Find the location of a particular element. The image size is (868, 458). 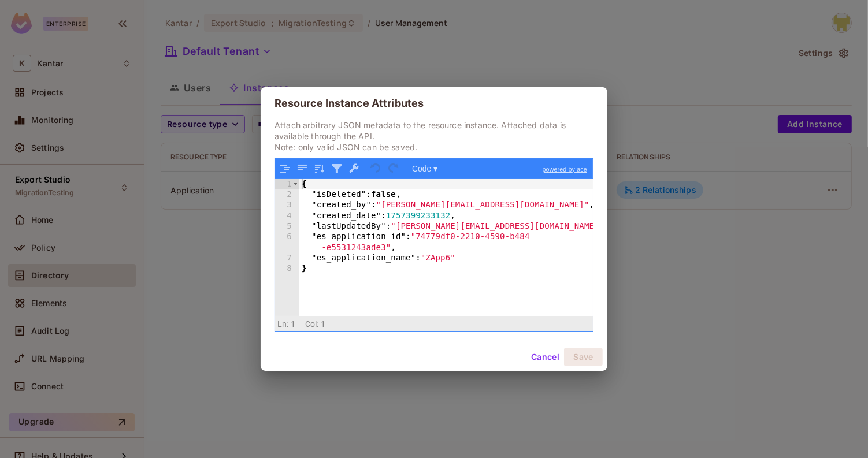

div: 2 is located at coordinates (288, 195).